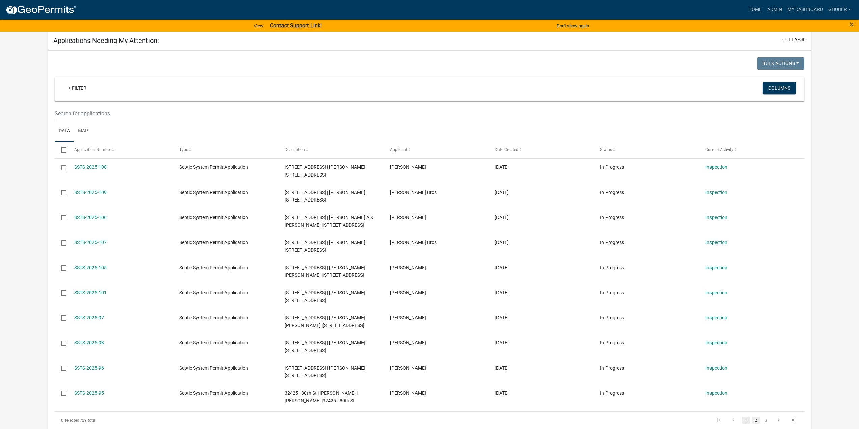  Describe the element at coordinates (775, 10) in the screenshot. I see `a: Admin` at that location.